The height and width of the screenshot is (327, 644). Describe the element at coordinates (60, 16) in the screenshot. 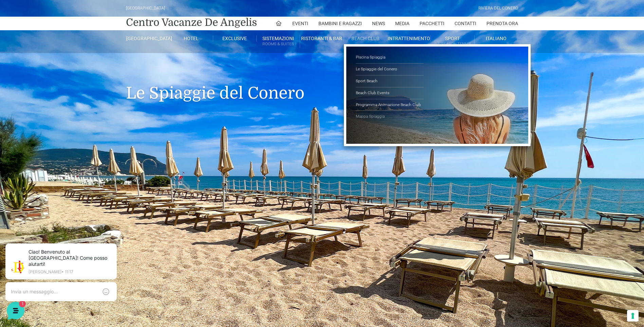

I see `h2: Ciao da De Angelis Resort 👋` at that location.